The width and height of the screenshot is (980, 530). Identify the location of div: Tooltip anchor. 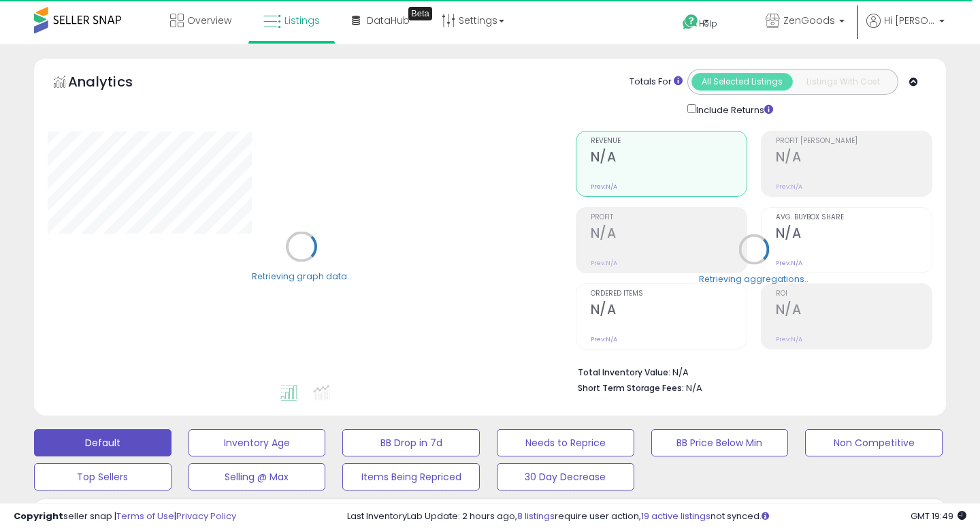
(420, 14).